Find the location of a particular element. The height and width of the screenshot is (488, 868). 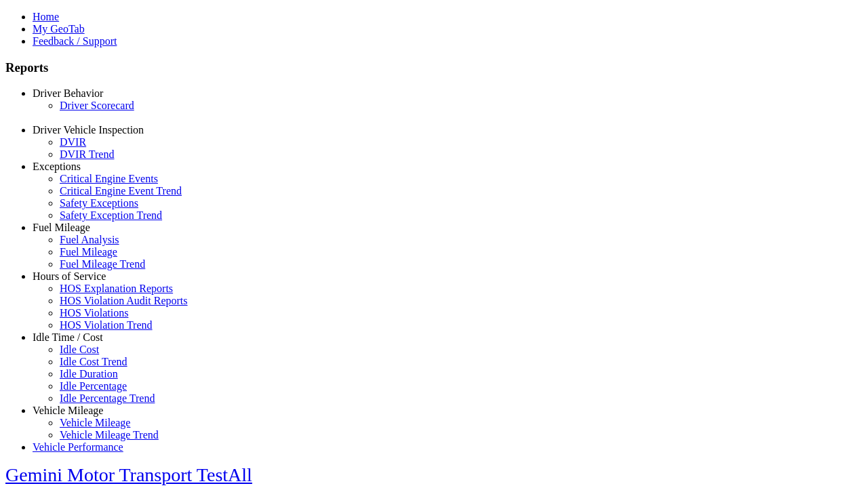

a: Safety Exception Trend is located at coordinates (110, 215).